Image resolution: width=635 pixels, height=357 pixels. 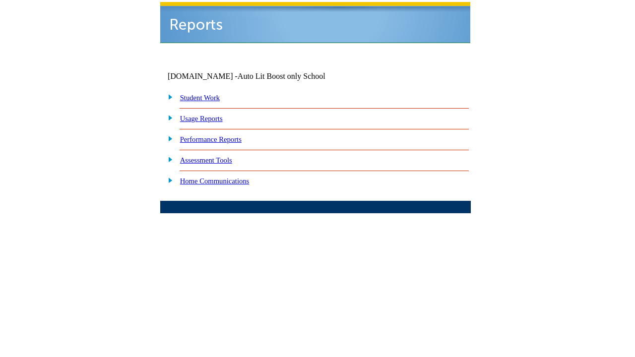 What do you see at coordinates (211, 139) in the screenshot?
I see `a: Performance Reports` at bounding box center [211, 139].